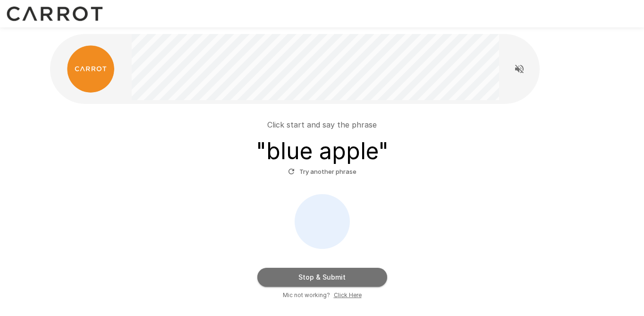 The image size is (644, 316). I want to click on p: Click start and say the phrase, so click(322, 125).